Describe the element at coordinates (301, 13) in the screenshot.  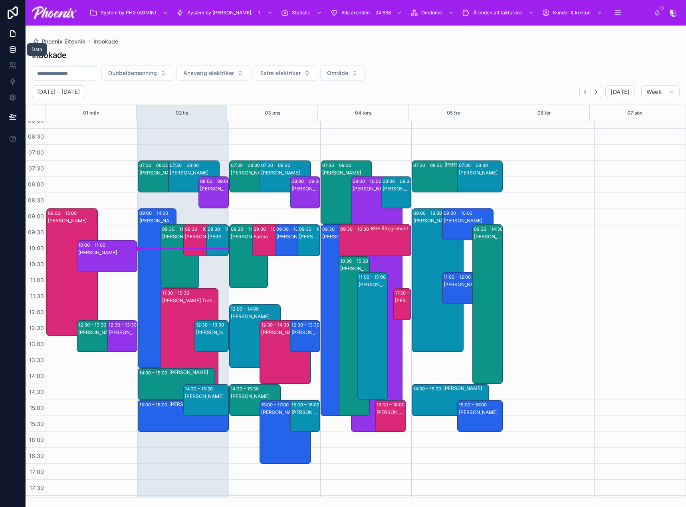
I see `span: Statistik` at that location.